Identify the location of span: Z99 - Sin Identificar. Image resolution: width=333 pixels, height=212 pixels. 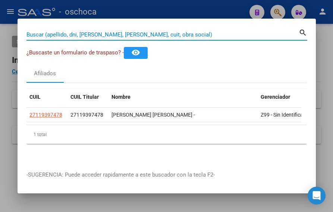
(282, 115).